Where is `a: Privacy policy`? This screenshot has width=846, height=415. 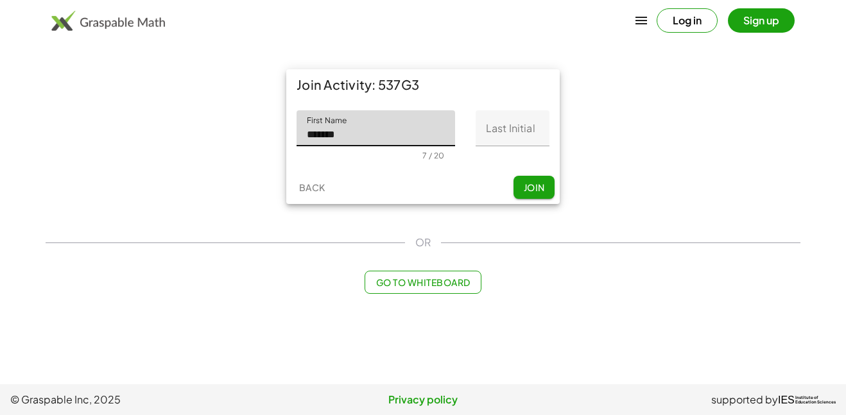 a: Privacy policy is located at coordinates (423, 400).